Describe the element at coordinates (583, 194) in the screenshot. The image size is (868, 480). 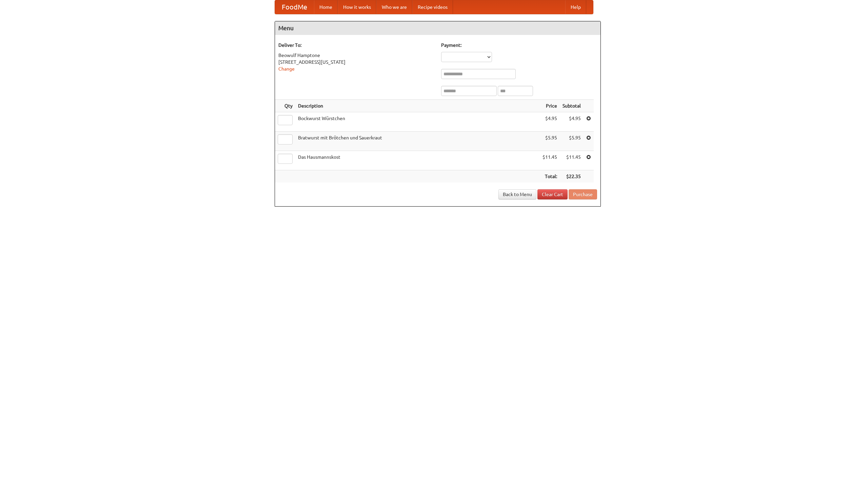
I see `button: Purchase` at that location.